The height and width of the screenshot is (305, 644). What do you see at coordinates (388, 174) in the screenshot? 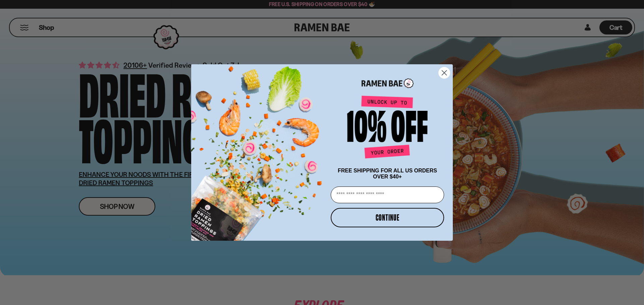
I see `span: FREE SHIPPING FOR ALL US ORDERS OVER $40+` at bounding box center [388, 174].